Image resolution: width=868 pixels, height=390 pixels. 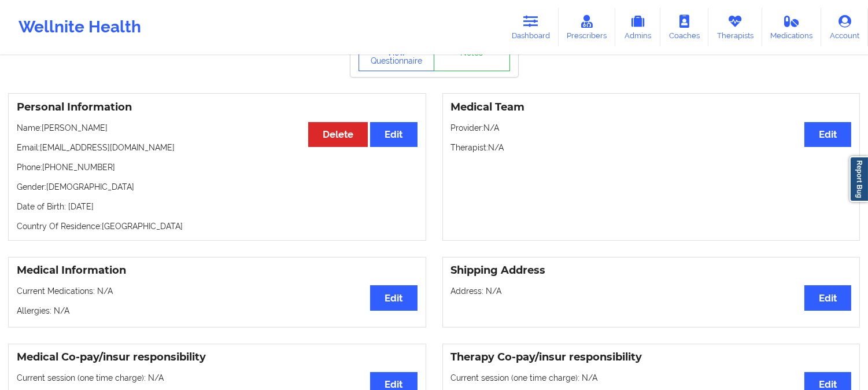 I want to click on h3: Therapy Co-pay/insur responsibility, so click(x=651, y=357).